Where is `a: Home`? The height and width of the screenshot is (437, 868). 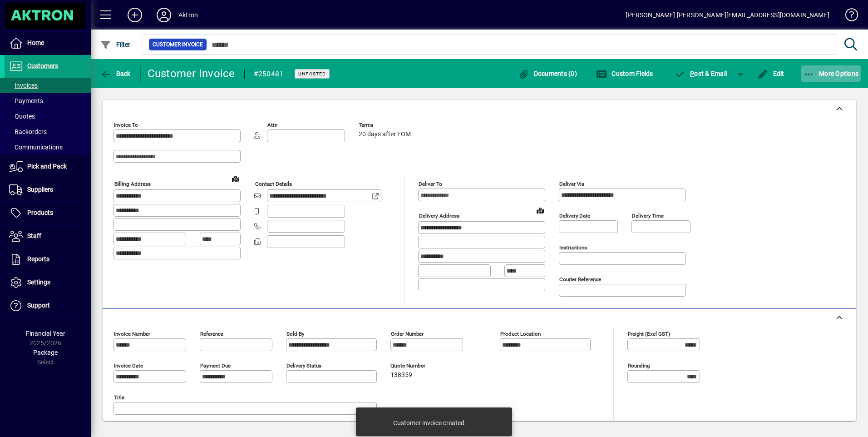 a: Home is located at coordinates (48, 43).